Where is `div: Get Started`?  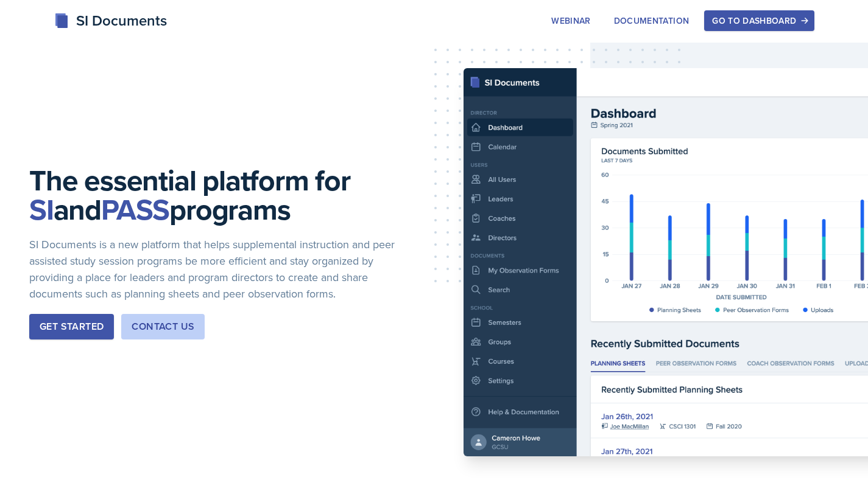 div: Get Started is located at coordinates (71, 327).